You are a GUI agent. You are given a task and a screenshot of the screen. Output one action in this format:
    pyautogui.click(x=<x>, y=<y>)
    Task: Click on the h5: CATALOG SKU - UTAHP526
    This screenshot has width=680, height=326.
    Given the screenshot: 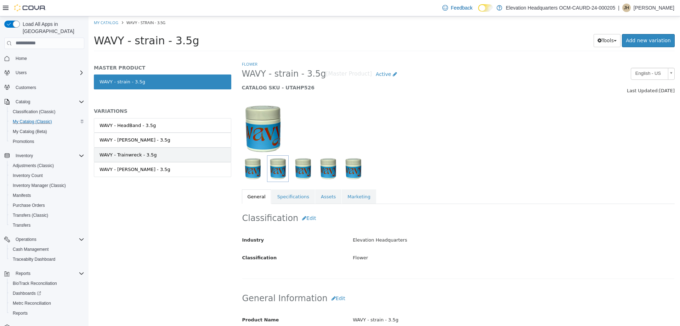 What is the action you would take?
    pyautogui.click(x=314, y=71)
    